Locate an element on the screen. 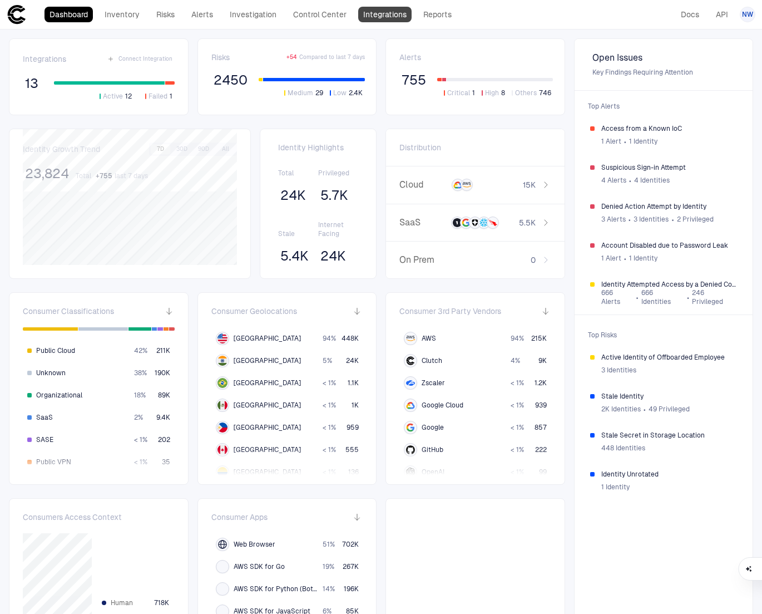 The image size is (762, 614). span: 4 Alerts is located at coordinates (614, 180).